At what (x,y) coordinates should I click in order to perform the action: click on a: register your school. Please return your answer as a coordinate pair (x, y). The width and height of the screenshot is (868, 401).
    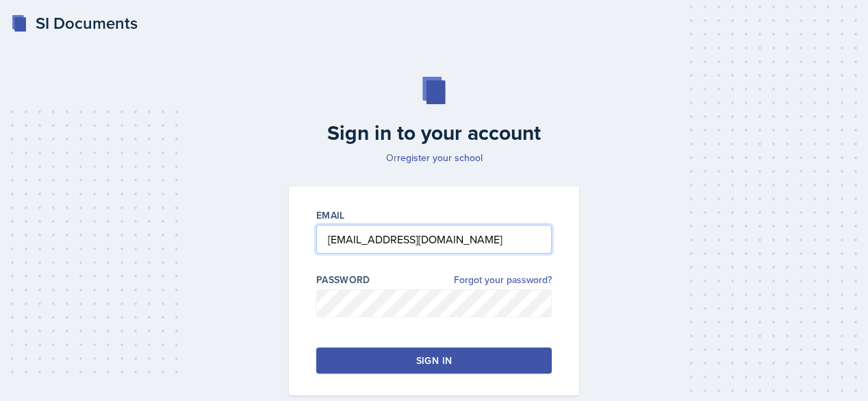
    Looking at the image, I should click on (440, 158).